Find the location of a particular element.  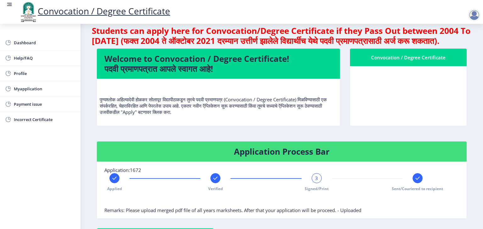

span: Verified is located at coordinates (215, 189).